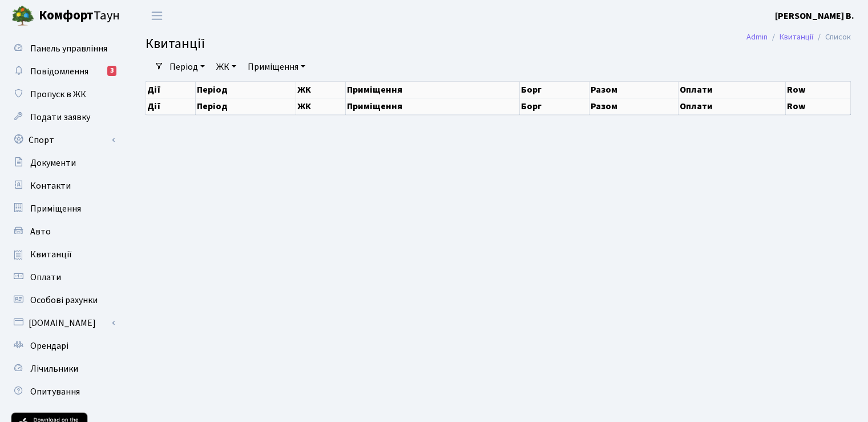 The height and width of the screenshot is (422, 868). What do you see at coordinates (157, 16) in the screenshot?
I see `button: Переключити навігацію` at bounding box center [157, 16].